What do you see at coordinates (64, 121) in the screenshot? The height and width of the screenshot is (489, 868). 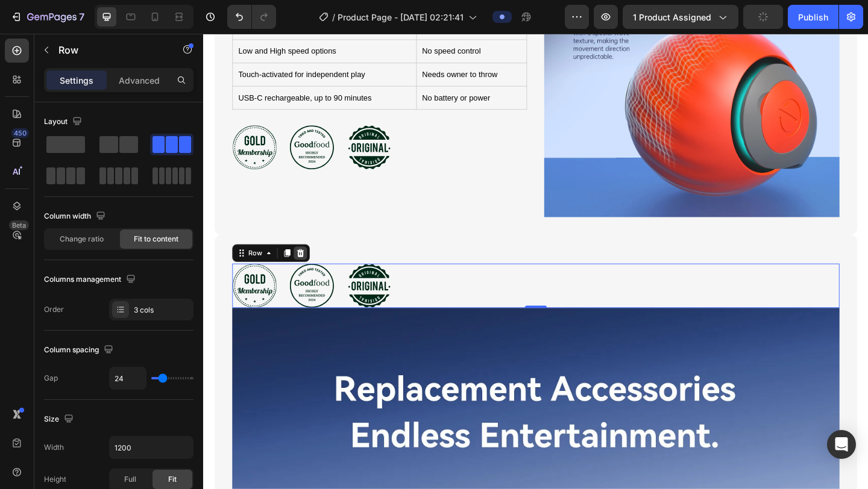 I see `div: Layout` at bounding box center [64, 121].